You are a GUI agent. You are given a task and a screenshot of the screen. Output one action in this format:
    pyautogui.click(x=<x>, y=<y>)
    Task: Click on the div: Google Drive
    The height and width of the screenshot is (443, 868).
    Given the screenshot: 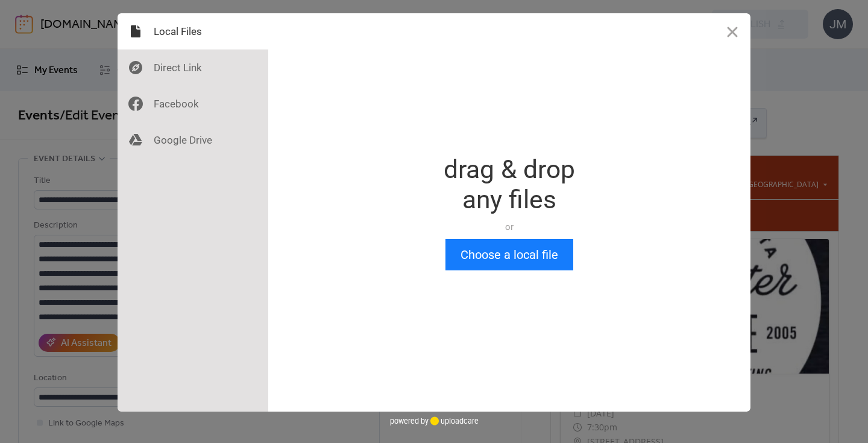 What is the action you would take?
    pyautogui.click(x=193, y=140)
    